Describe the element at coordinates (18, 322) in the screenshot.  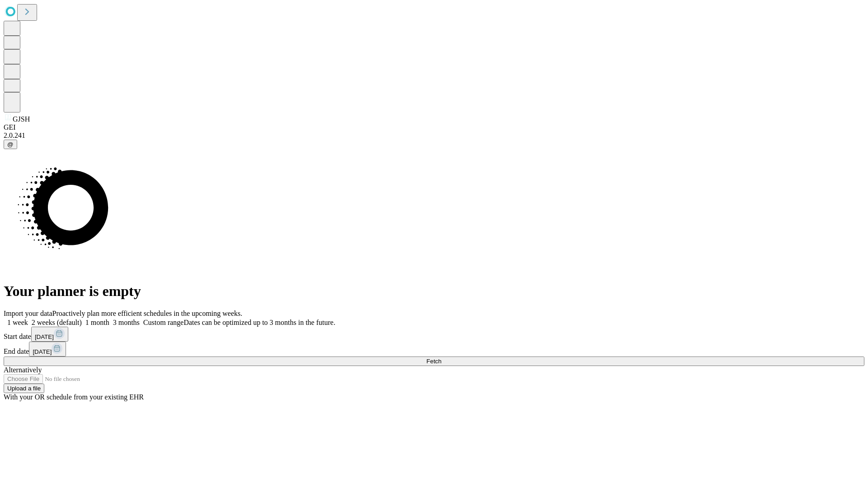
I see `span: 1 week` at that location.